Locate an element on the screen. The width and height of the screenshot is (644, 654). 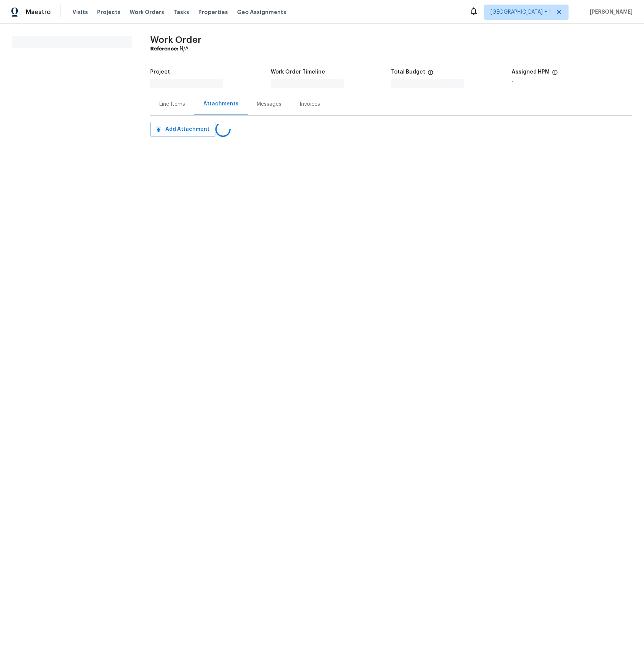
div: Messages is located at coordinates (269, 104).